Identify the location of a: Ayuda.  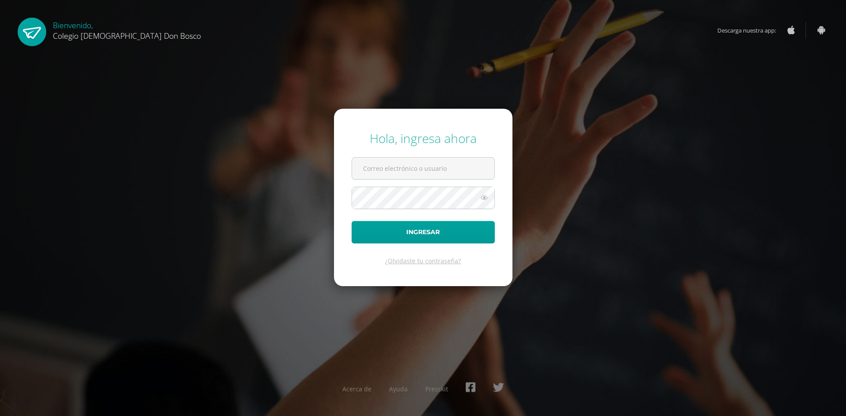
(398, 389).